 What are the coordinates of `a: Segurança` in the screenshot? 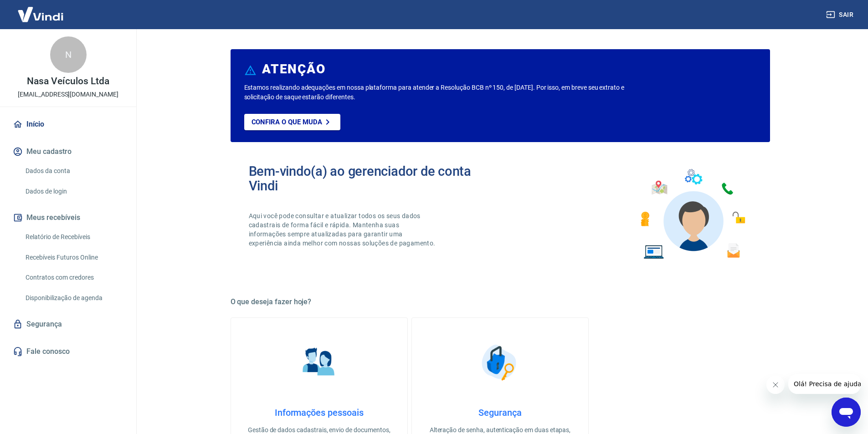 It's located at (68, 325).